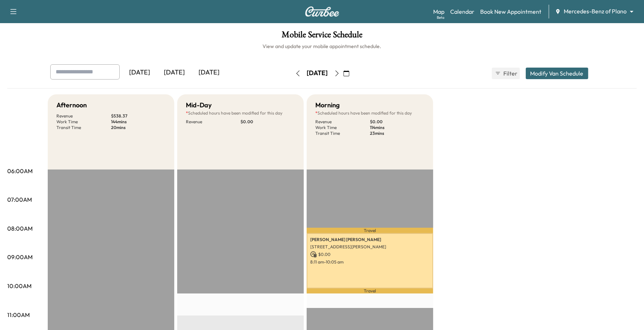  I want to click on a: Calendar, so click(462, 11).